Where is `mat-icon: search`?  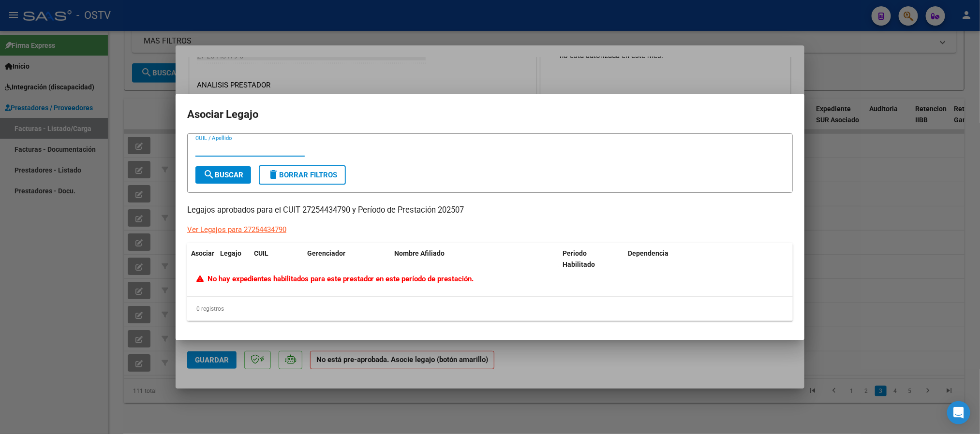 mat-icon: search is located at coordinates (209, 174).